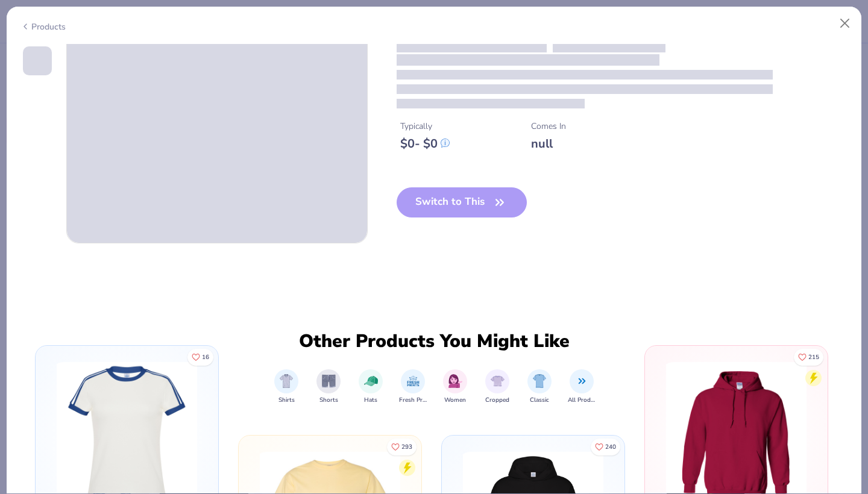 The image size is (868, 494). What do you see at coordinates (582, 400) in the screenshot?
I see `span: All Products` at bounding box center [582, 400].